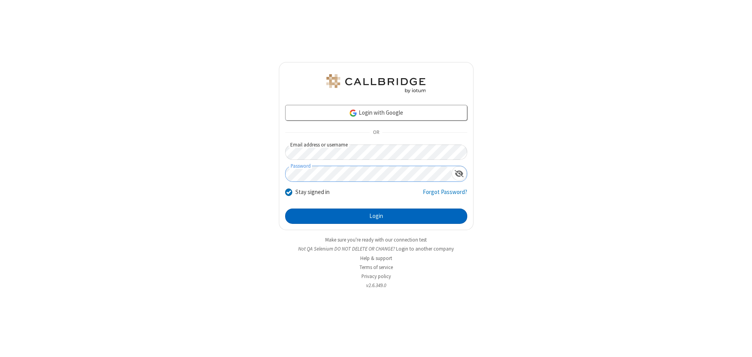 The width and height of the screenshot is (752, 357). What do you see at coordinates (425, 249) in the screenshot?
I see `button: Login to another company` at bounding box center [425, 249].